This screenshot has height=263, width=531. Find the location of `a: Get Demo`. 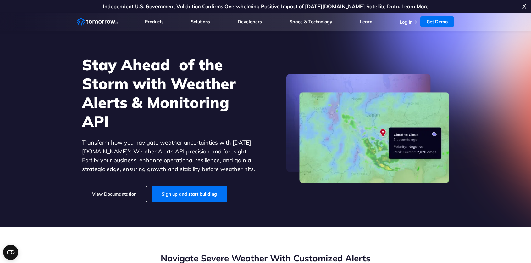

a: Get Demo is located at coordinates (437, 22).